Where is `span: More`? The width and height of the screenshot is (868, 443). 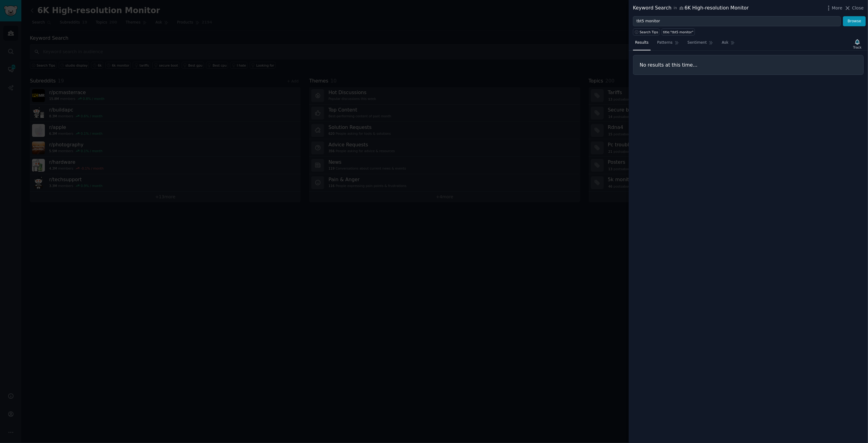
span: More is located at coordinates (837, 8).